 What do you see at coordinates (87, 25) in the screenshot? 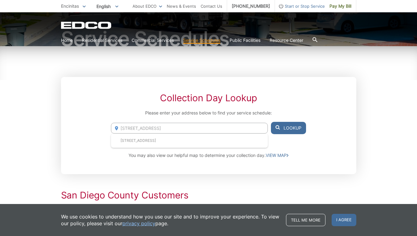
I see `a: EDCD logo. Return to the homepage.` at bounding box center [87, 25].